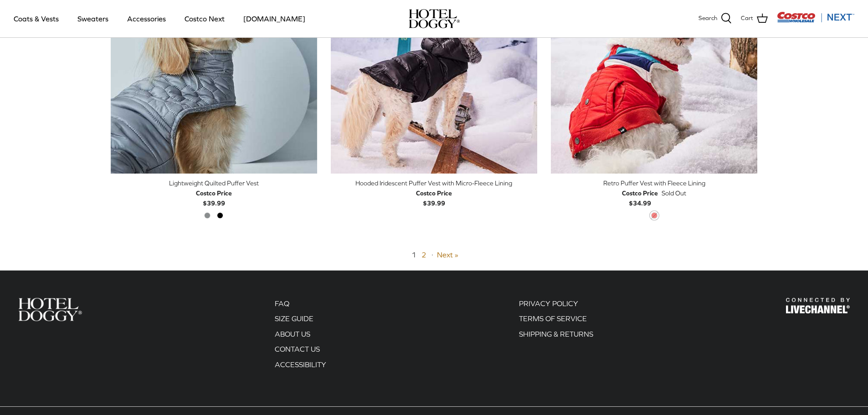 The height and width of the screenshot is (415, 868). What do you see at coordinates (754, 19) in the screenshot?
I see `a: Cart` at bounding box center [754, 19].